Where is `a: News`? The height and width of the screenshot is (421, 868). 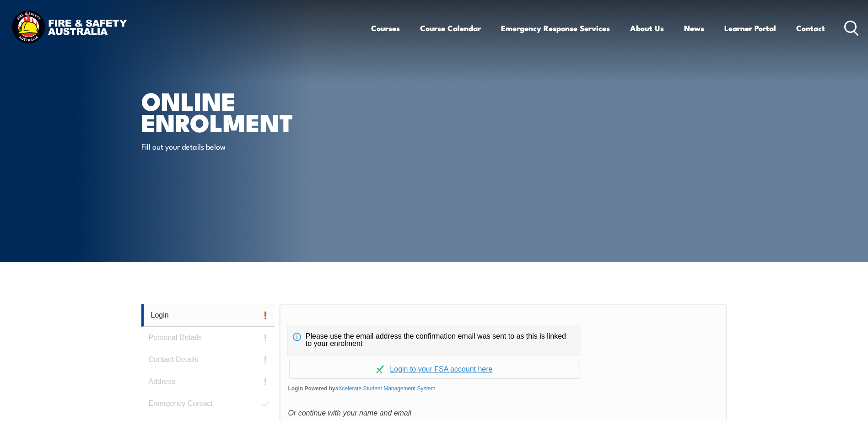 a: News is located at coordinates (694, 28).